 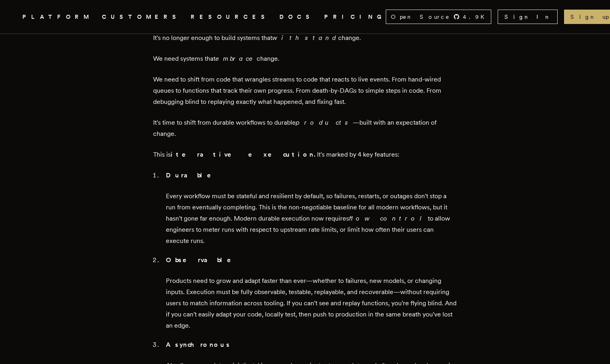 I want to click on p: Every workflow must be stateful and resilient by default, so failures, restarts, or outages don't..., so click(x=312, y=219).